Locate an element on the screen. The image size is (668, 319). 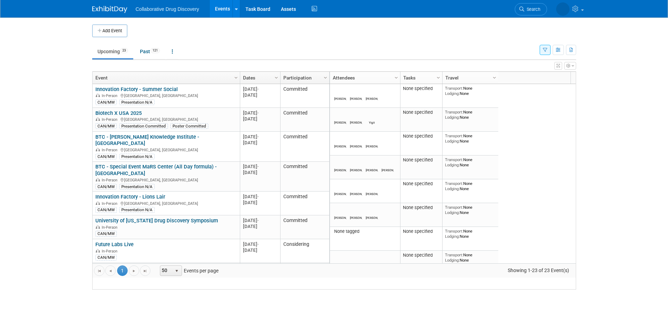
a: Dates is located at coordinates (259, 78).